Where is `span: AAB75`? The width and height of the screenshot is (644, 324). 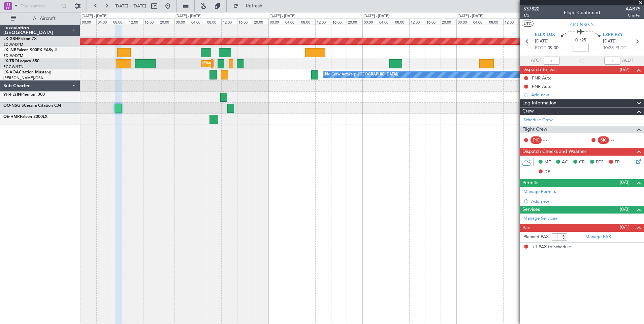
span: AAB75 is located at coordinates (633, 9).